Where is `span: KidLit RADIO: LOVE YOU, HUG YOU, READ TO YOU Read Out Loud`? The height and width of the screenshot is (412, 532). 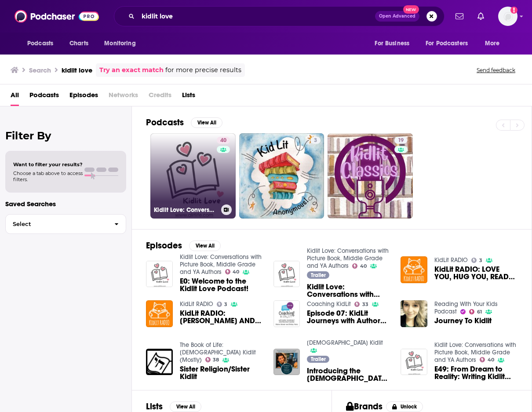
span: KidLit RADIO: LOVE YOU, HUG YOU, READ TO YOU Read Out Loud is located at coordinates (476, 273).